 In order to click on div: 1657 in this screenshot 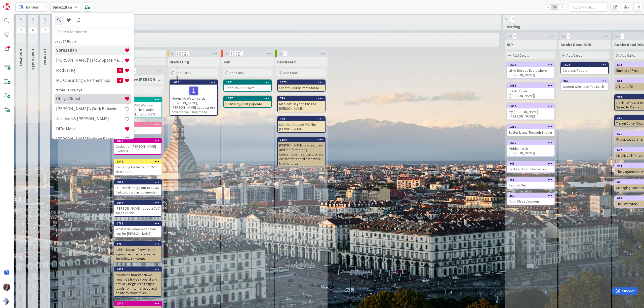, I will do `click(194, 82)`.